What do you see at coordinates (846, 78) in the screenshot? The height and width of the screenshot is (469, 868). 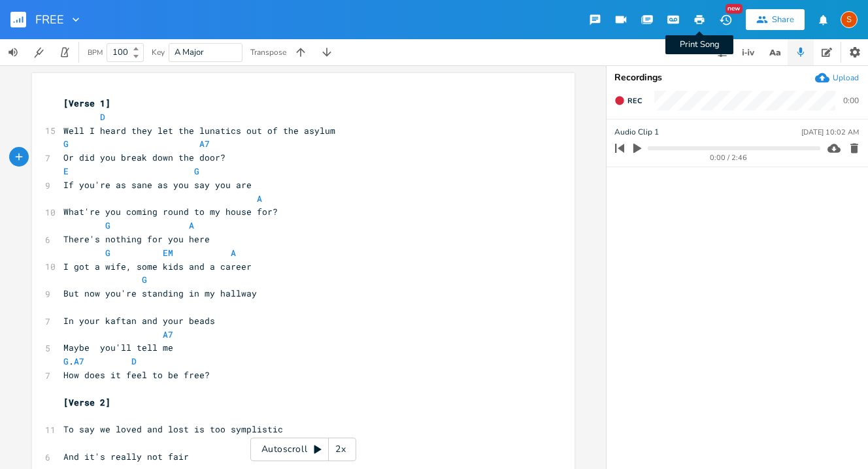 I see `div: Upload` at bounding box center [846, 78].